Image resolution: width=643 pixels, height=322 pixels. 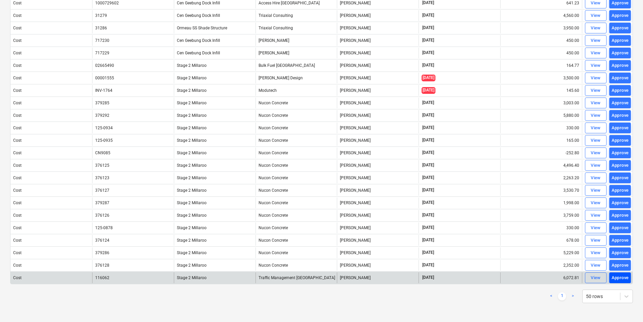 I want to click on div: 3,530.70, so click(x=541, y=190).